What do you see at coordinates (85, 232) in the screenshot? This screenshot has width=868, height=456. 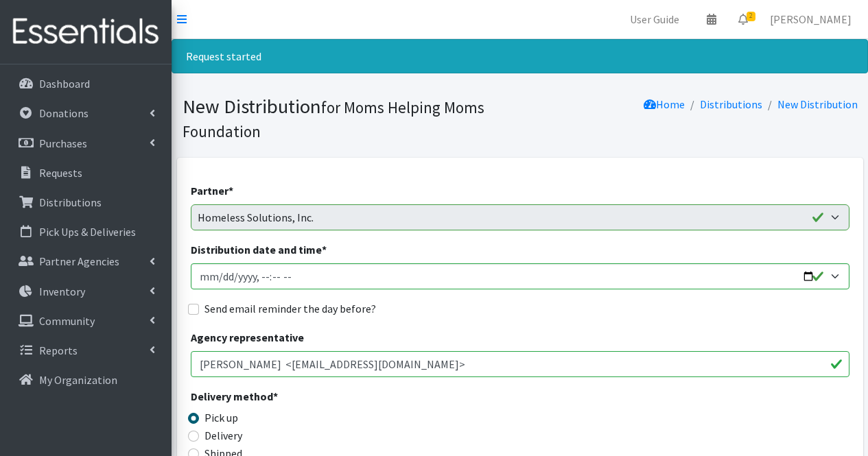 I see `a: Pick Ups & Deliveries` at bounding box center [85, 232].